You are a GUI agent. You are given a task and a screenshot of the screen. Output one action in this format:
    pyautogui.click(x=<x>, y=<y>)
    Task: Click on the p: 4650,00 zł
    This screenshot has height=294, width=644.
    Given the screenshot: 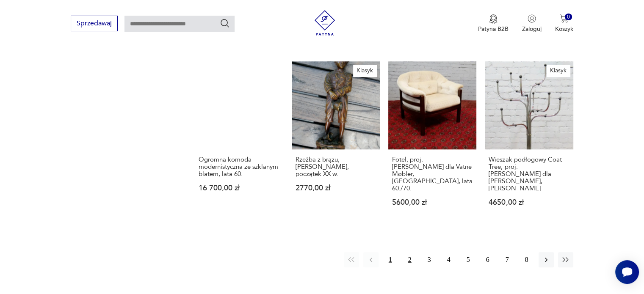 What is the action you would take?
    pyautogui.click(x=529, y=202)
    